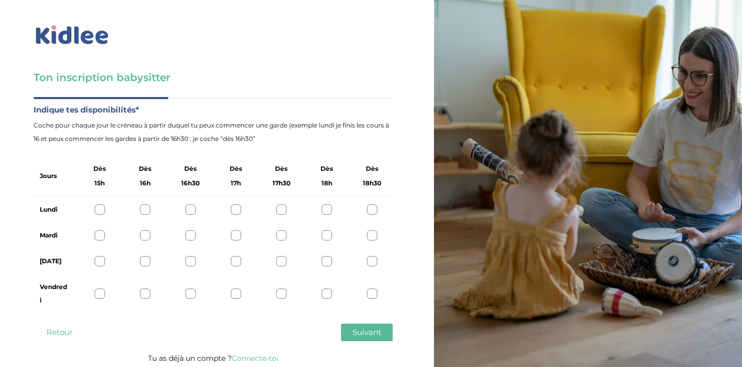 Image resolution: width=742 pixels, height=367 pixels. Describe the element at coordinates (48, 176) in the screenshot. I see `label: Jours` at that location.